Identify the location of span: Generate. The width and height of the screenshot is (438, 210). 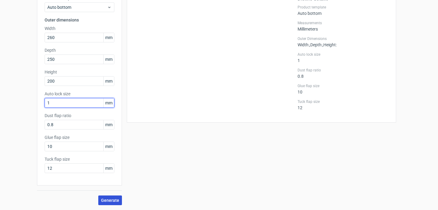
(110, 201).